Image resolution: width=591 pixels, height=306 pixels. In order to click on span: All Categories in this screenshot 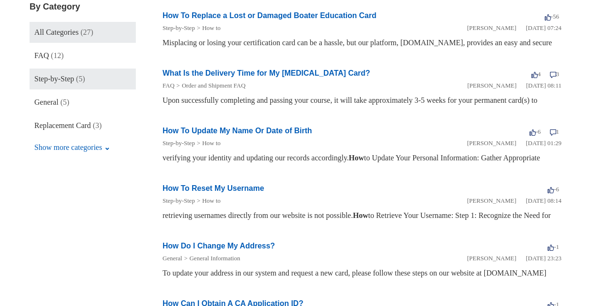, I will do `click(56, 32)`.